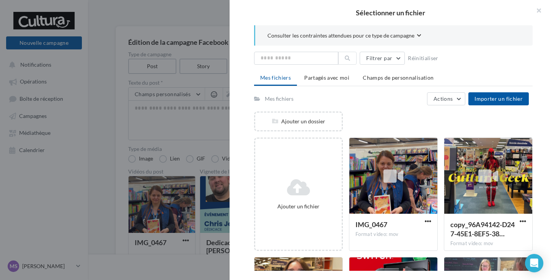  I want to click on button: Actions, so click(446, 99).